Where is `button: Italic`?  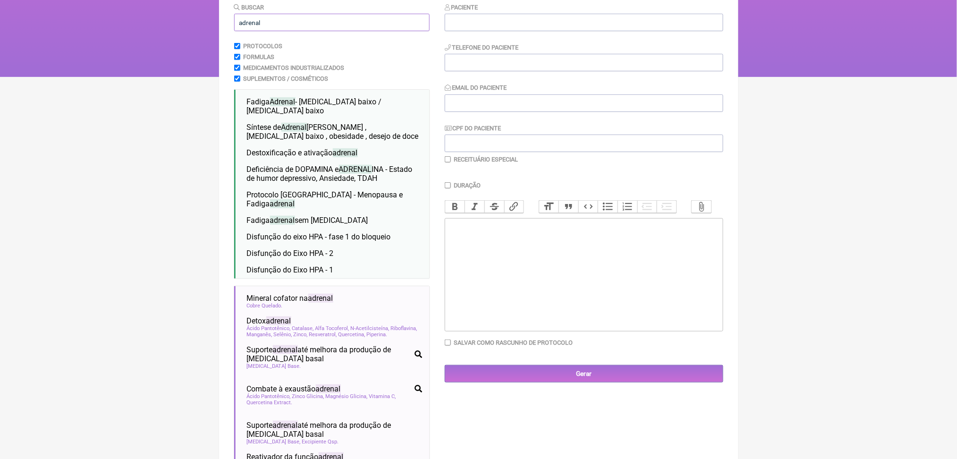
button: Italic is located at coordinates (474, 207).